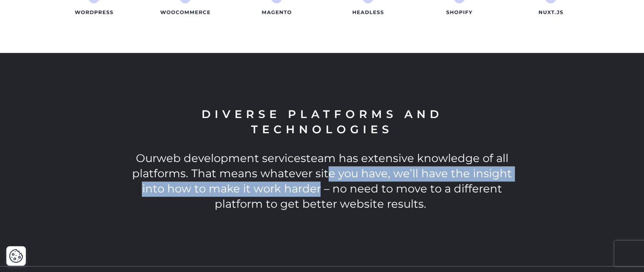 This screenshot has width=644, height=272. Describe the element at coordinates (16, 256) in the screenshot. I see `button: Cookie Settings` at that location.